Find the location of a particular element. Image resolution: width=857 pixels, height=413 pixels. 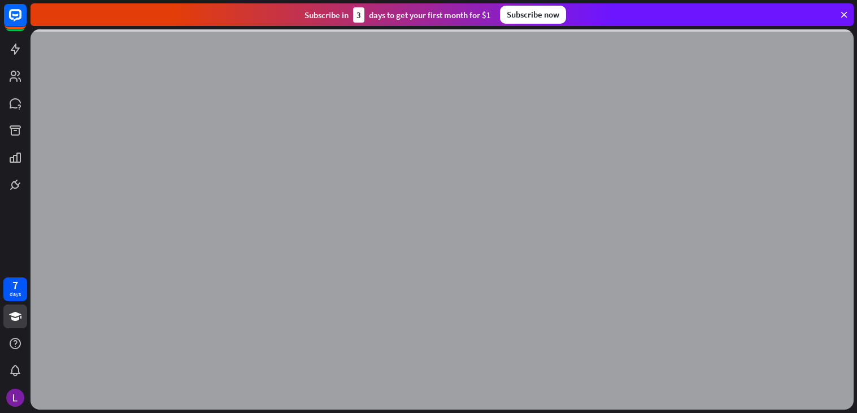

div: Subscribe in days to get your first month for $1 is located at coordinates (397, 15).